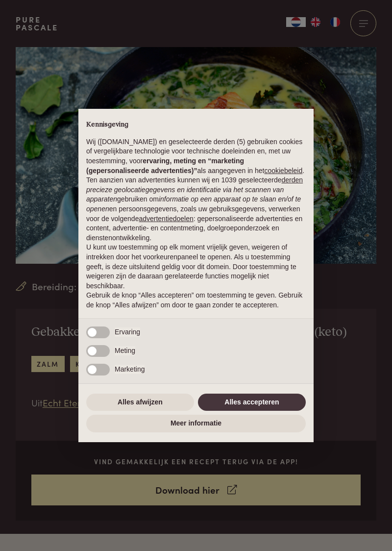 Image resolution: width=392 pixels, height=551 pixels. I want to click on p: Gebruik de knop “Alles accepteren” om toestemming te geven. Gebruik de knop “Alles afwijzen” om d..., so click(196, 301).